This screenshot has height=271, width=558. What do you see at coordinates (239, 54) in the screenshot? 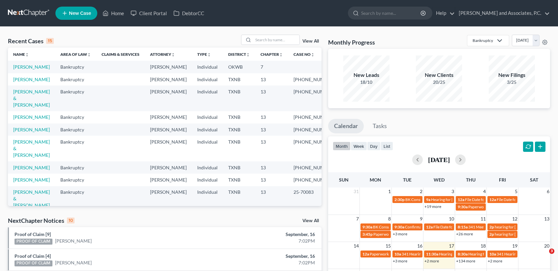
I see `a: Districtunfold_more` at bounding box center [239, 54].